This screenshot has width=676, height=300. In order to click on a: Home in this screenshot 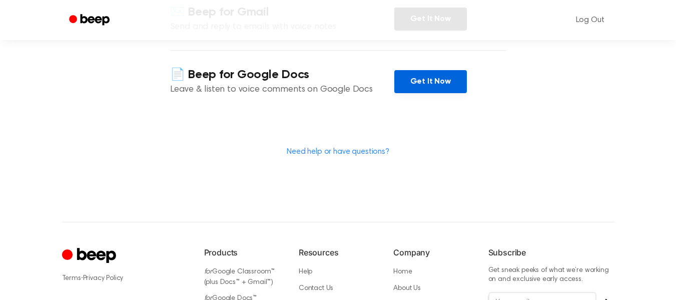, I will do `click(402, 272)`.